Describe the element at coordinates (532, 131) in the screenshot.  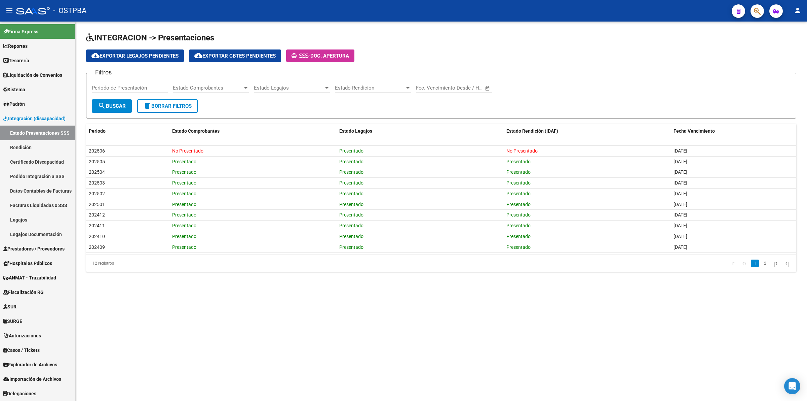
I see `span: Estado Rendición (IDAF)` at that location.